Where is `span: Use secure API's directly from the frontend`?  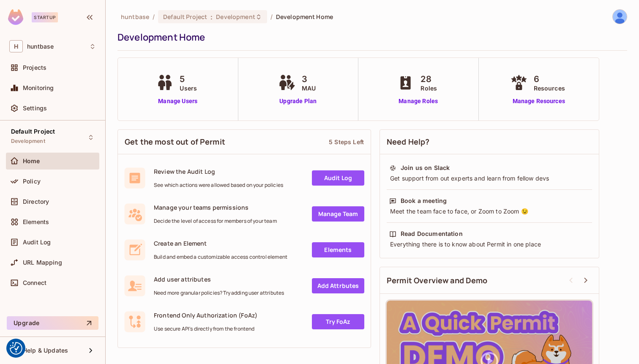
span: Use secure API's directly from the frontend is located at coordinates (205, 329).